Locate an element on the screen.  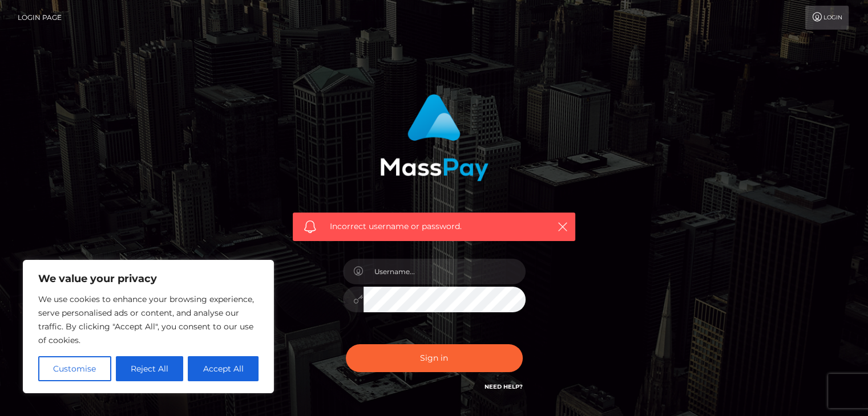
a: Login is located at coordinates (827, 18).